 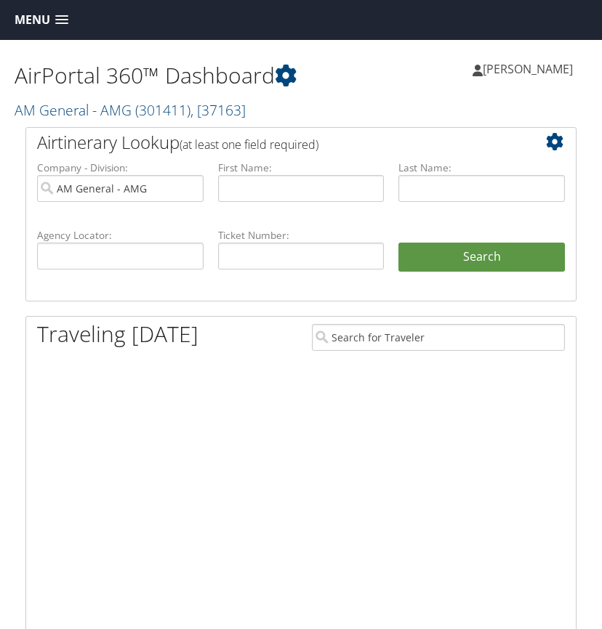 I want to click on button: Search, so click(x=481, y=257).